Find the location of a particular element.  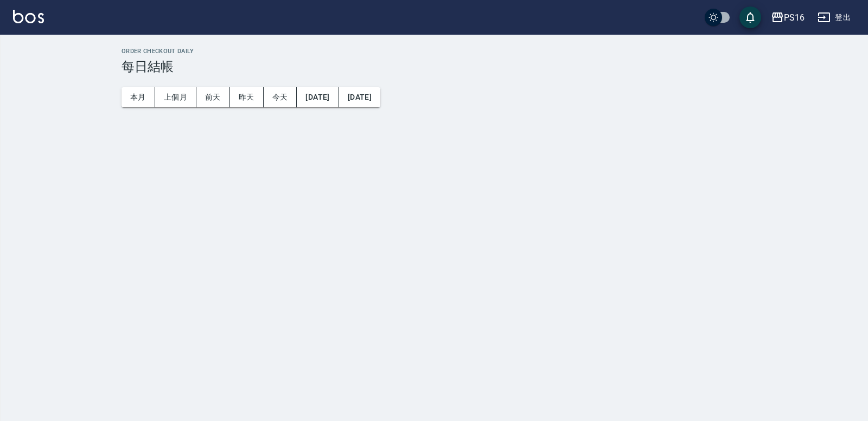

button: save is located at coordinates (750, 18).